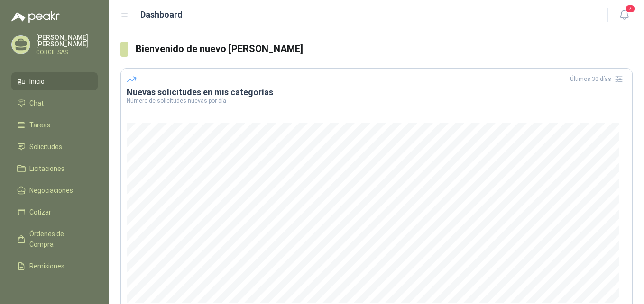 The width and height of the screenshot is (644, 304). What do you see at coordinates (36, 103) in the screenshot?
I see `span: Chat` at bounding box center [36, 103].